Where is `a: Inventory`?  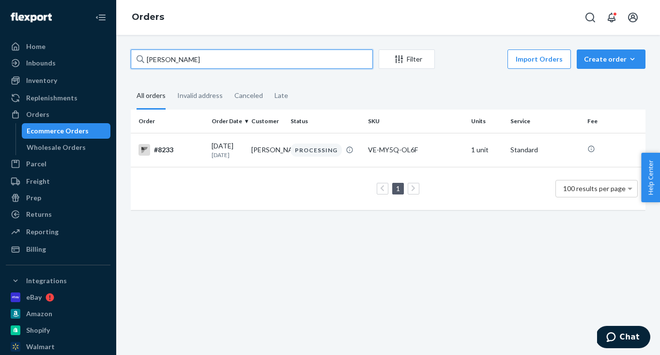 a: Inventory is located at coordinates (58, 80).